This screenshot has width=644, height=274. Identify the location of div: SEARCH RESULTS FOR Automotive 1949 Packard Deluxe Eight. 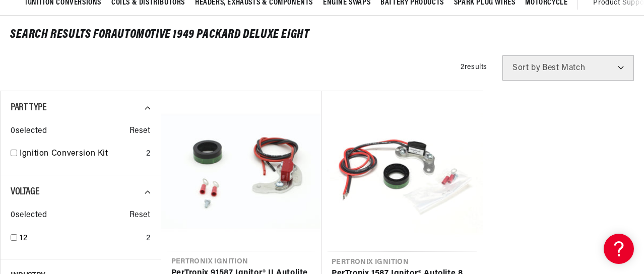
(322, 35).